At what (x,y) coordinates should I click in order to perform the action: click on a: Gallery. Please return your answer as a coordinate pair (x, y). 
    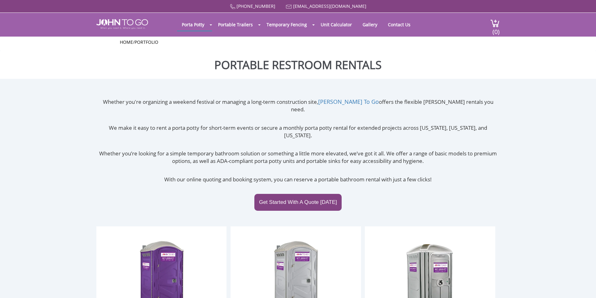
    Looking at the image, I should click on (370, 24).